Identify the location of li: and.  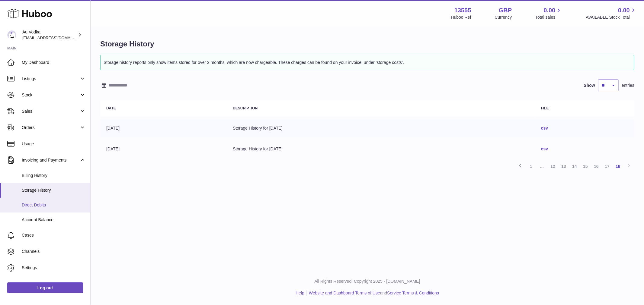
(373, 293).